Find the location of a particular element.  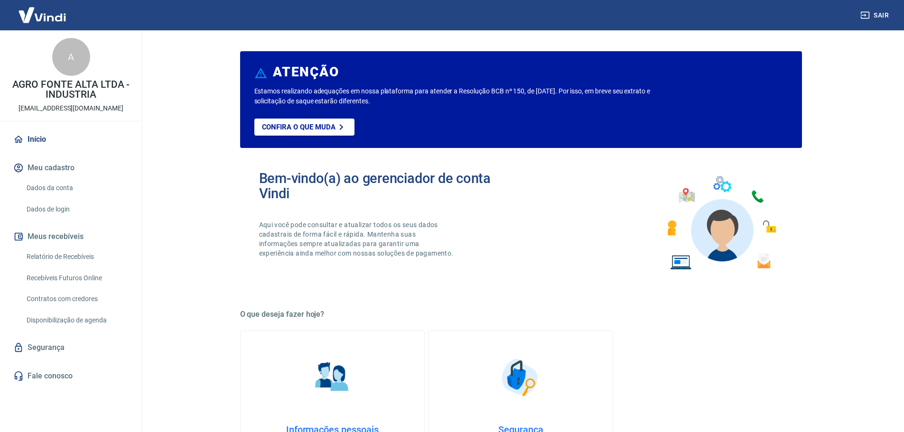

p: Confira o que muda is located at coordinates (298, 127).